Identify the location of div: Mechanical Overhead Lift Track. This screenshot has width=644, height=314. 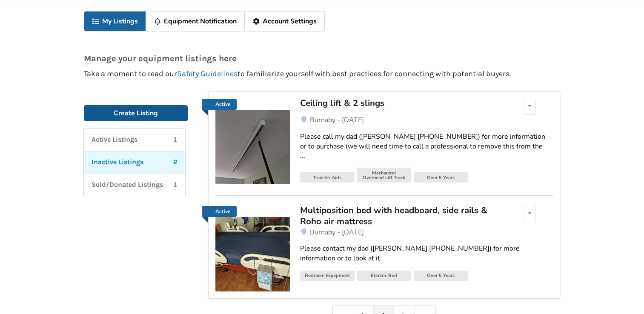
(384, 175).